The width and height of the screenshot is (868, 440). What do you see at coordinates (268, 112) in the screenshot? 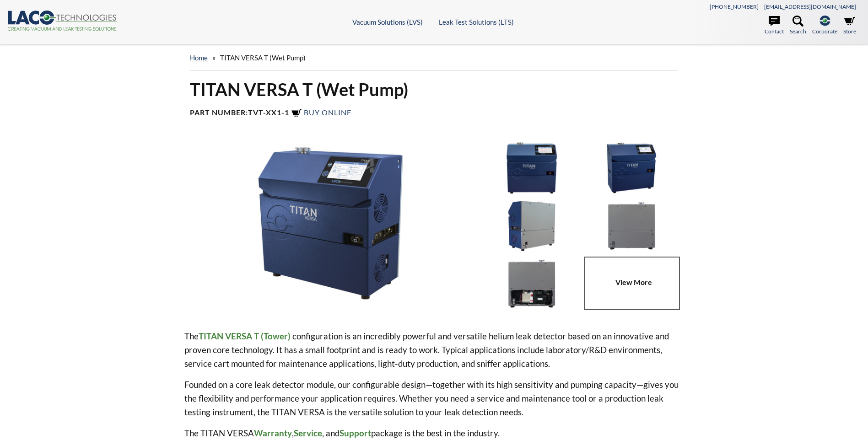
I see `b: TVT-XX1-1` at bounding box center [268, 112].